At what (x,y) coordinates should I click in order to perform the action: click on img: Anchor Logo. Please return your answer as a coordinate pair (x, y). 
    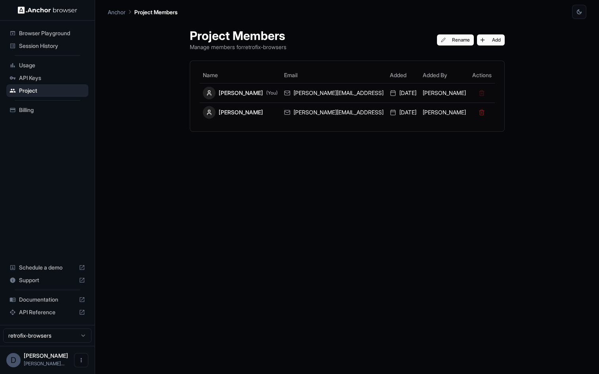
    Looking at the image, I should click on (48, 10).